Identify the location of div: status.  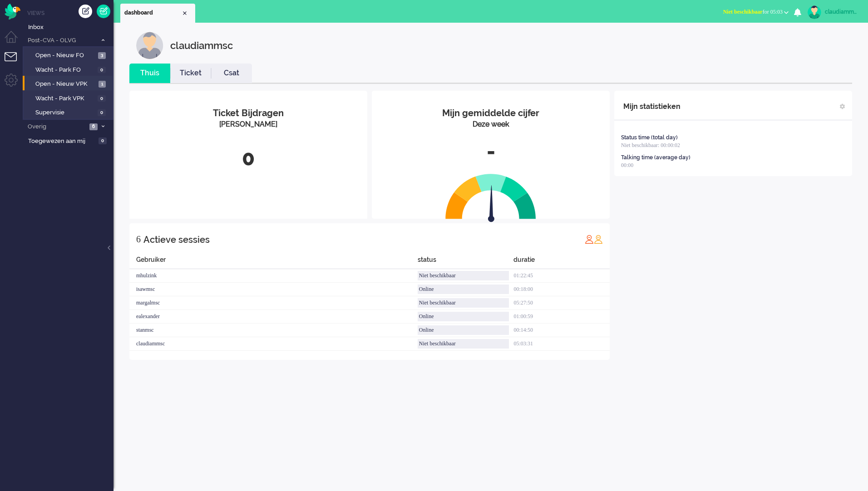
(466, 262).